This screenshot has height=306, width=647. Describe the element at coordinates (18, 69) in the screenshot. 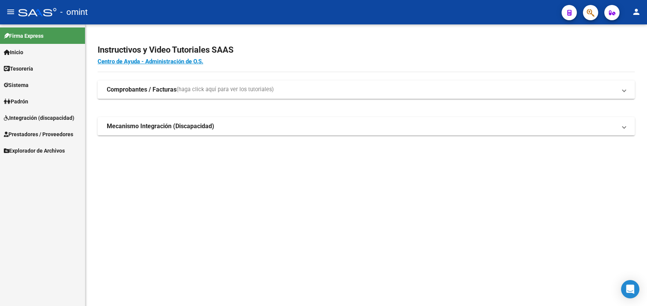

I see `span: Tesorería` at that location.